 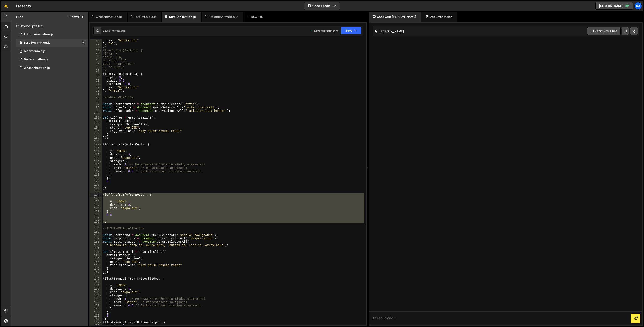 What do you see at coordinates (96, 305) in the screenshot?
I see `div: 157` at bounding box center [96, 305].